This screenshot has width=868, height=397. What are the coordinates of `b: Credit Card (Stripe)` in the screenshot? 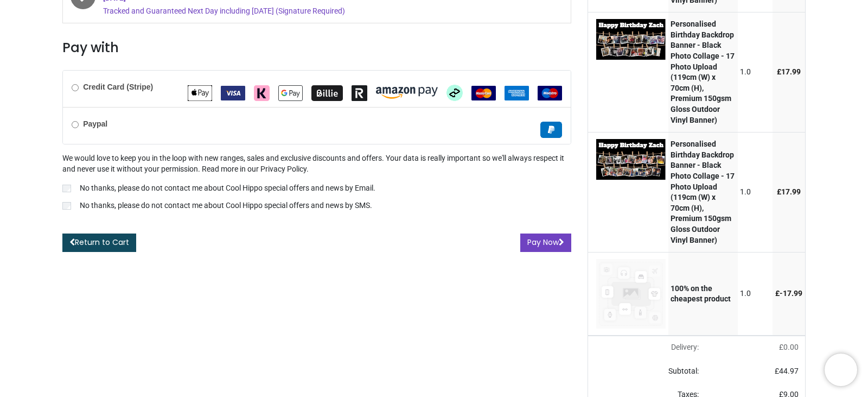 It's located at (118, 87).